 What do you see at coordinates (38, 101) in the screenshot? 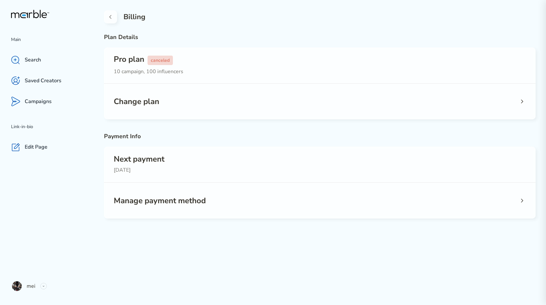
I see `p: Campaigns` at bounding box center [38, 101].